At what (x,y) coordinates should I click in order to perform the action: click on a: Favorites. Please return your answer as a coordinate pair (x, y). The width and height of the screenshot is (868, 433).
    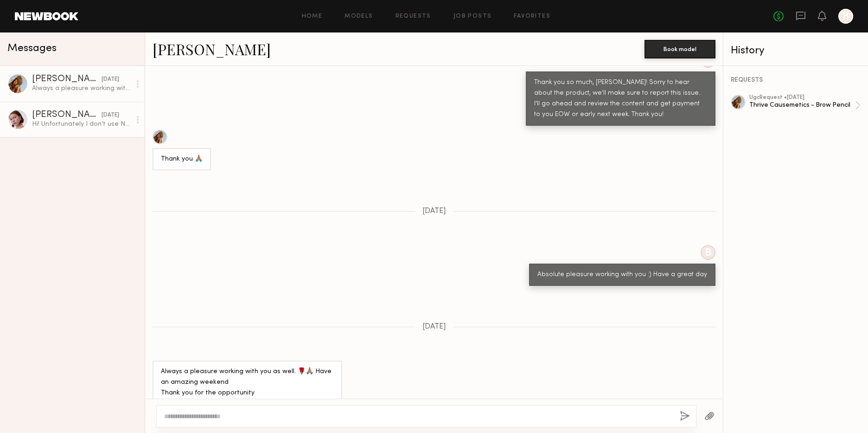
    Looking at the image, I should click on (532, 16).